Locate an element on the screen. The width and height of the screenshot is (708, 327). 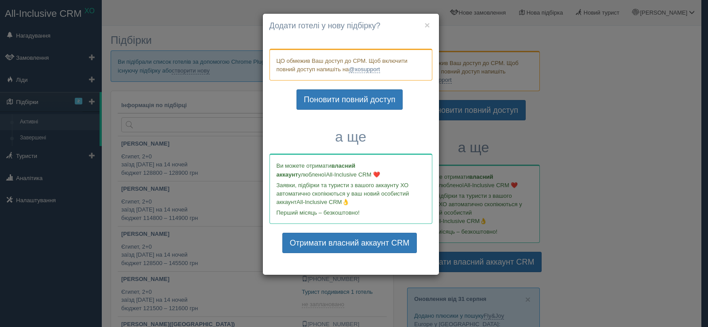
b: власний аккаунт is located at coordinates (316, 170).